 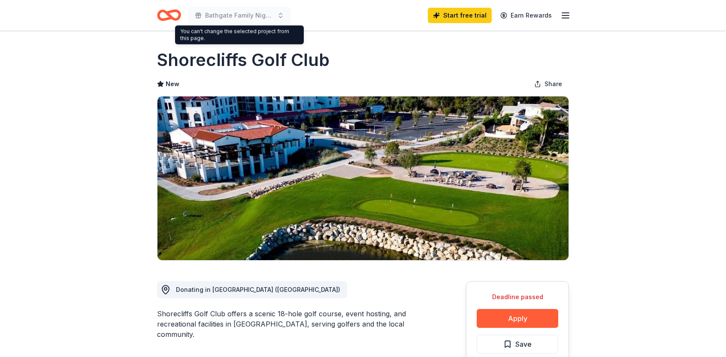 What do you see at coordinates (517, 297) in the screenshot?
I see `div: Deadline passed` at bounding box center [517, 297].